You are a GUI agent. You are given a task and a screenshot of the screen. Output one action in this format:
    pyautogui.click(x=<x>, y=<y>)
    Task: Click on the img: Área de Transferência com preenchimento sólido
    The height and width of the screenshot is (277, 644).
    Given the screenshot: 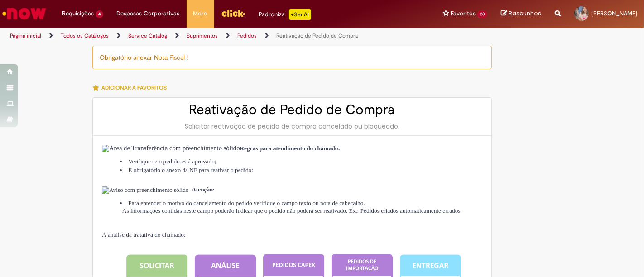 What is the action you would take?
    pyautogui.click(x=171, y=148)
    